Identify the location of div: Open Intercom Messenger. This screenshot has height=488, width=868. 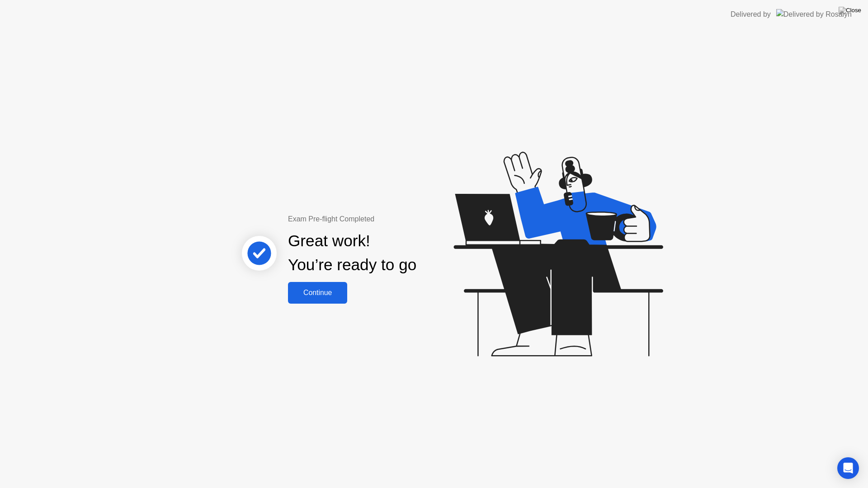
(848, 468).